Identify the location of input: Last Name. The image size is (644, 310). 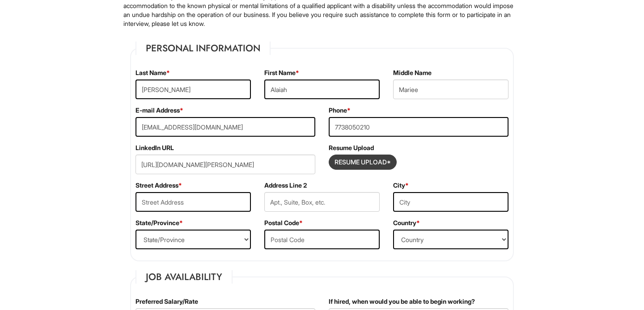
(193, 90).